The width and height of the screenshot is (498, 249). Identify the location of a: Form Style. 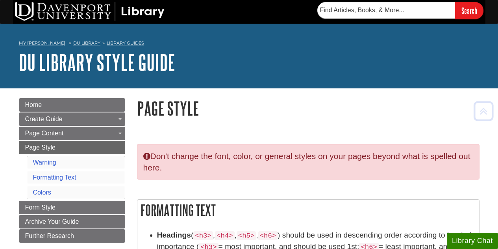
(72, 207).